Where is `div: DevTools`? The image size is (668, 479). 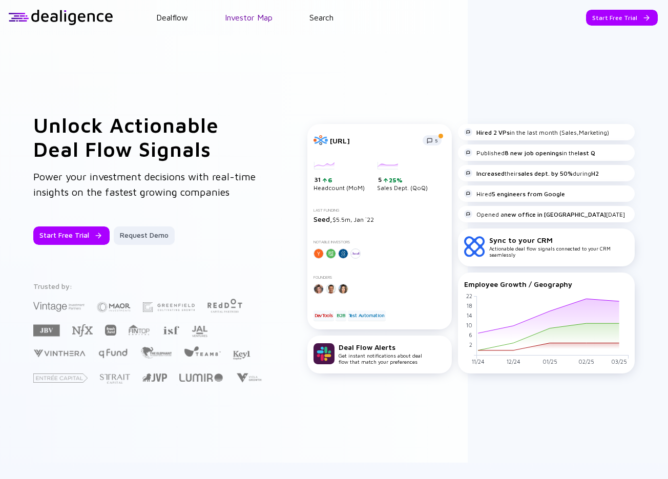 div: DevTools is located at coordinates (324, 316).